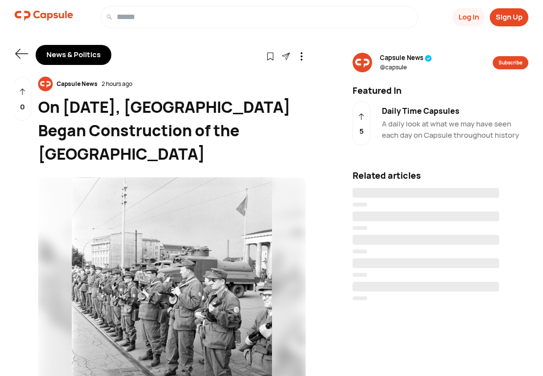 Image resolution: width=543 pixels, height=376 pixels. What do you see at coordinates (77, 84) in the screenshot?
I see `div: Capsule News` at bounding box center [77, 84].